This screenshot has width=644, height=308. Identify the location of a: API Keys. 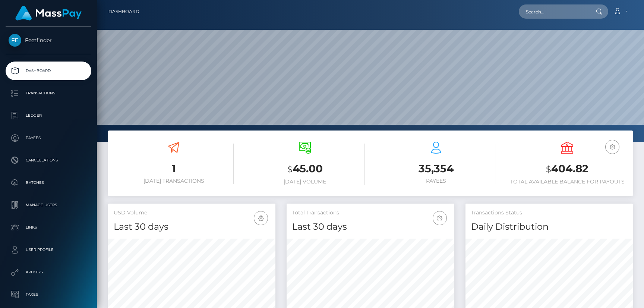
(49, 272).